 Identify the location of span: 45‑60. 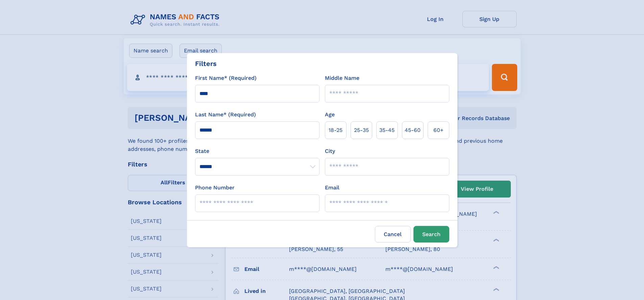
(413, 130).